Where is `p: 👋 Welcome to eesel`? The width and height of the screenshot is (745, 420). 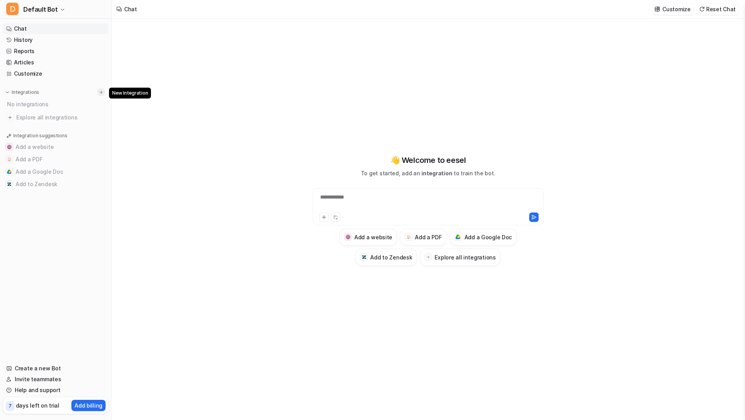 p: 👋 Welcome to eesel is located at coordinates (428, 160).